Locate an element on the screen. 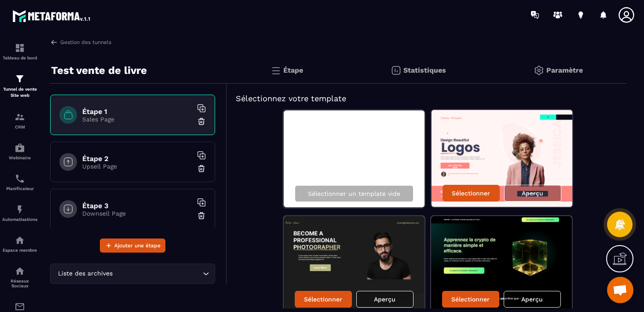  a: automationsautomationsWebinaire is located at coordinates (20, 152).